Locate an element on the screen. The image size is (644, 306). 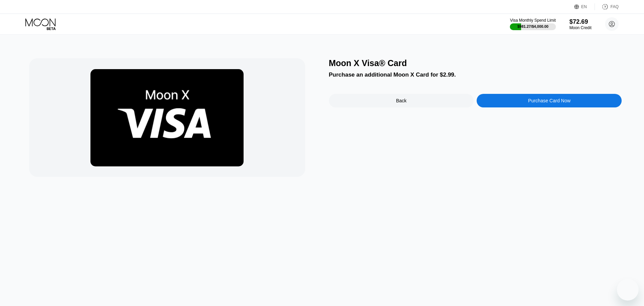
div: Moon Credit is located at coordinates (580, 28).